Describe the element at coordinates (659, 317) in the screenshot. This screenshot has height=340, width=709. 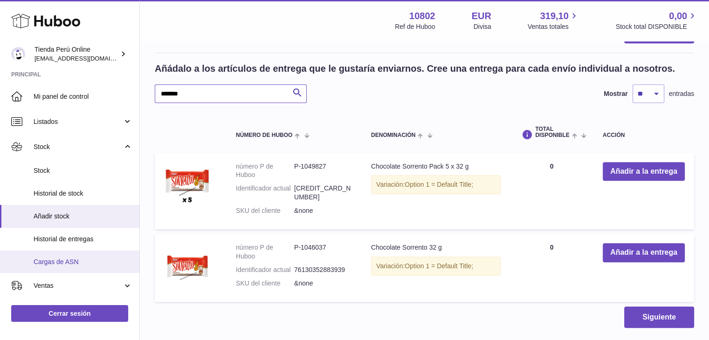
I see `button: Siguiente` at that location.